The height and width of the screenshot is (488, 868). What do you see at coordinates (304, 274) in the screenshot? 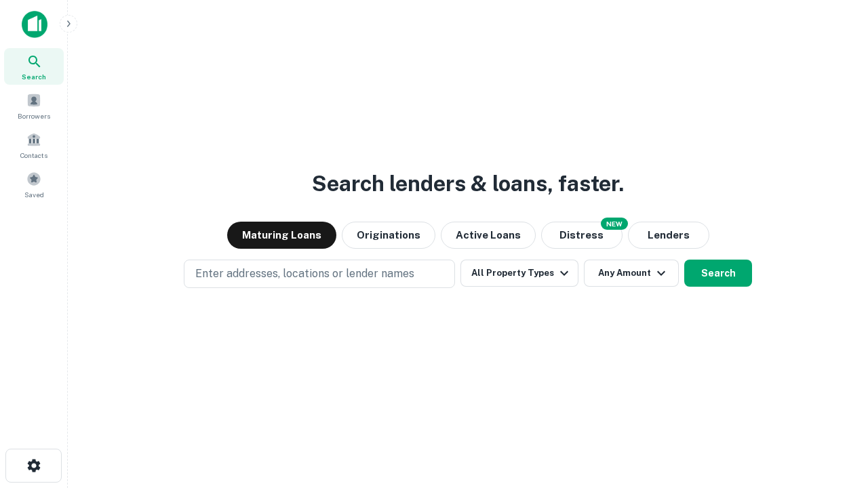
I see `p: Enter addresses, locations or lender names` at bounding box center [304, 274].